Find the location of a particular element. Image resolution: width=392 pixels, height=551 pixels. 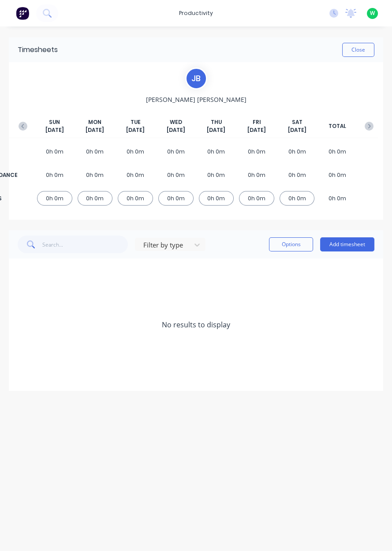

button: Add timesheet is located at coordinates (347, 244).